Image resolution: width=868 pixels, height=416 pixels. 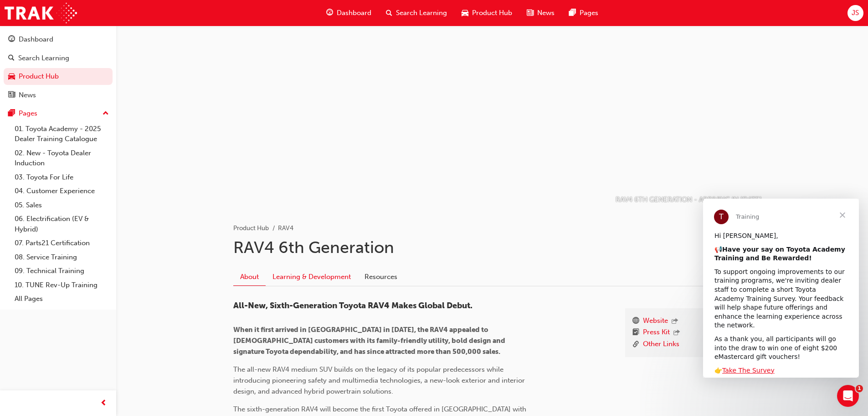 I want to click on span: All-New, Sixth-Generation Toyota RAV4 Makes Global Debut., so click(x=352, y=305).